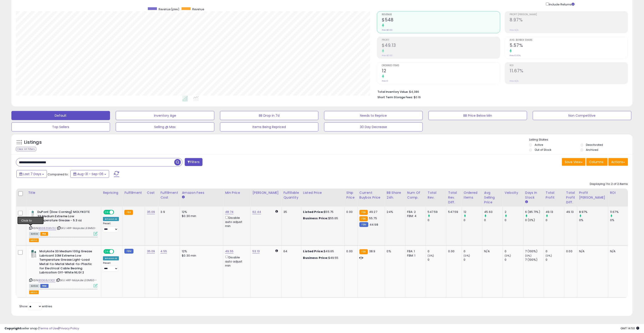 The width and height of the screenshot is (644, 333). Describe the element at coordinates (478, 116) in the screenshot. I see `button: BB Price Below Min` at that location.